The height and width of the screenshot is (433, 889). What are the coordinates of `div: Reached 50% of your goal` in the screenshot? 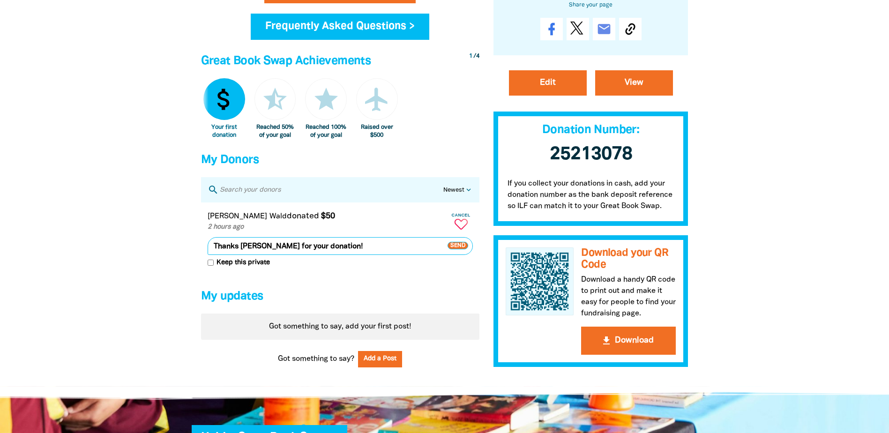 It's located at (275, 131).